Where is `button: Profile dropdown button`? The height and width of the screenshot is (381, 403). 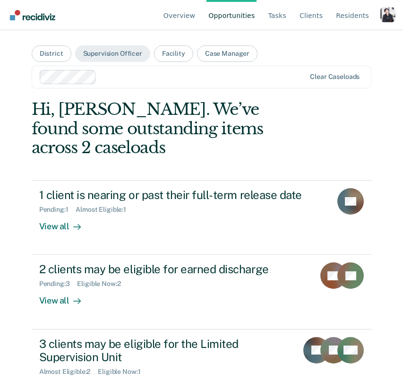
button: Profile dropdown button is located at coordinates (388, 15).